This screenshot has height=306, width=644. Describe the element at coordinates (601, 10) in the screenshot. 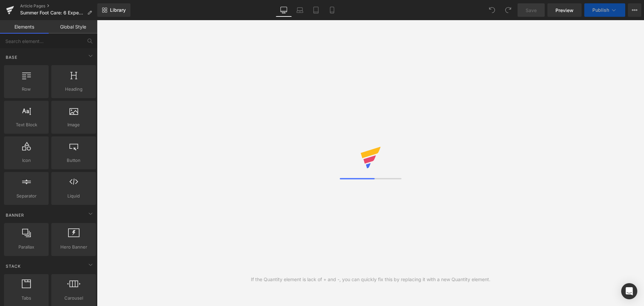

I see `span: Publish` at that location.